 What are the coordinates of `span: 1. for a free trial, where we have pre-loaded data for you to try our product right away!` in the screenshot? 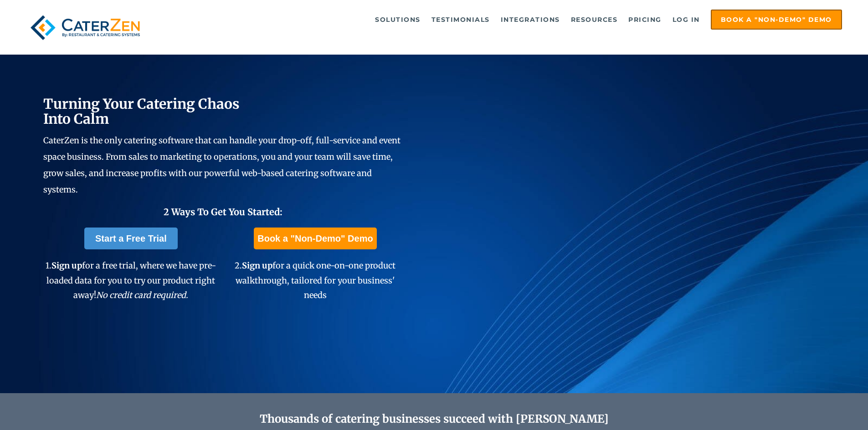 It's located at (131, 280).